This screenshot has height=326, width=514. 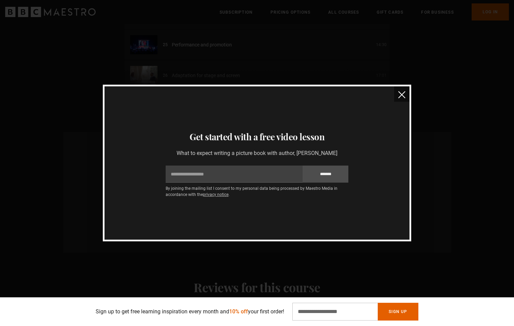 I want to click on a: privacy notice, so click(x=215, y=195).